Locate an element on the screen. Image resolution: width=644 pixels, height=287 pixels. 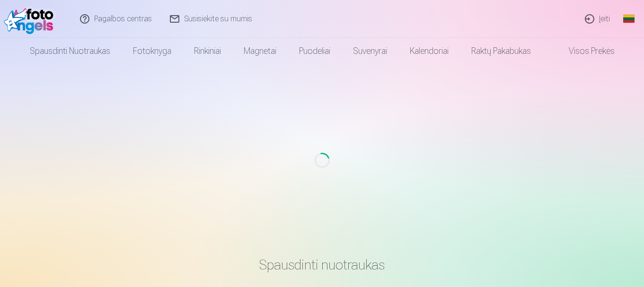
h3: Spausdinti nuotraukas is located at coordinates (322, 265).